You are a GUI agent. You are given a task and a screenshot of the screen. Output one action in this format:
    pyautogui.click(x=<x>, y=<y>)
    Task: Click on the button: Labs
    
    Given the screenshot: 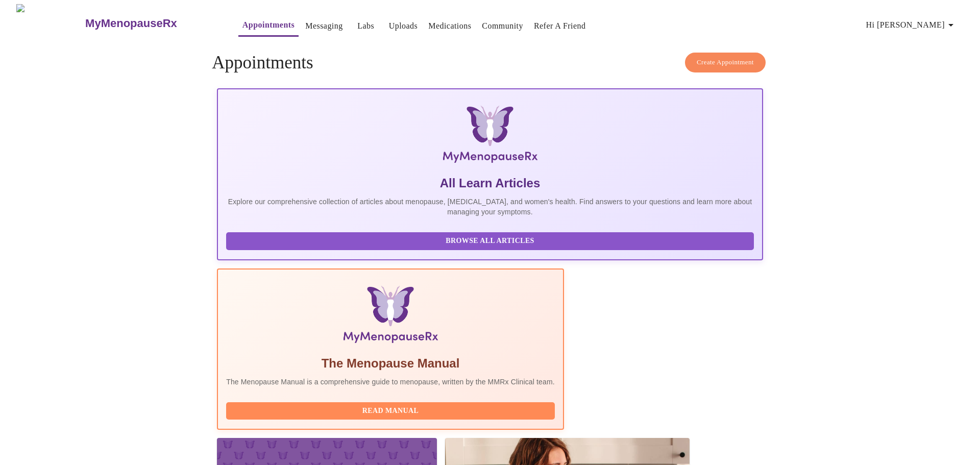 What is the action you would take?
    pyautogui.click(x=366, y=26)
    